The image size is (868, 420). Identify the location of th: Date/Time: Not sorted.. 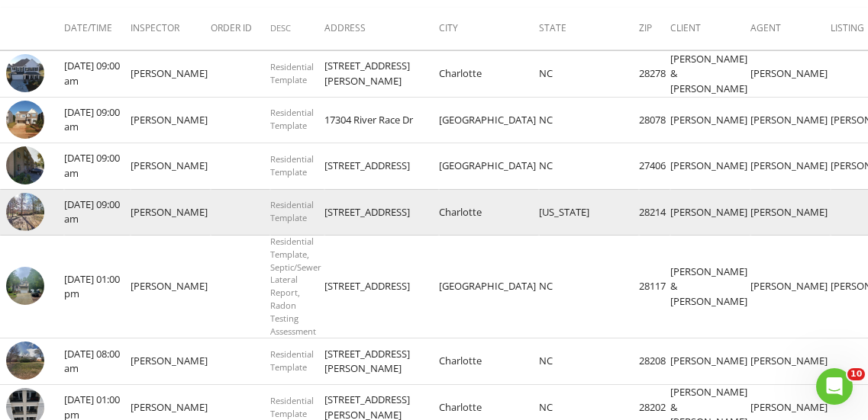
(97, 29).